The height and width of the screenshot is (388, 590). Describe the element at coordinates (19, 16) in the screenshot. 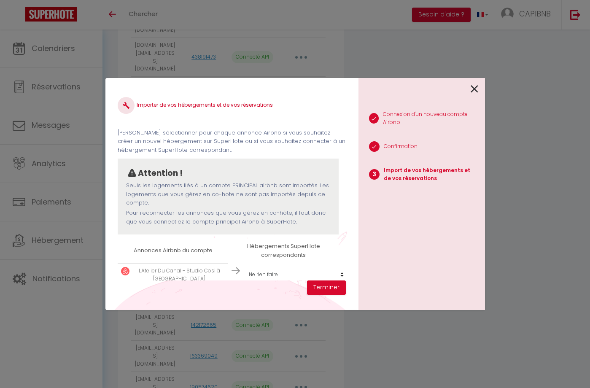

I see `button: Ouvrir le widget de chat LiveChat` at that location.